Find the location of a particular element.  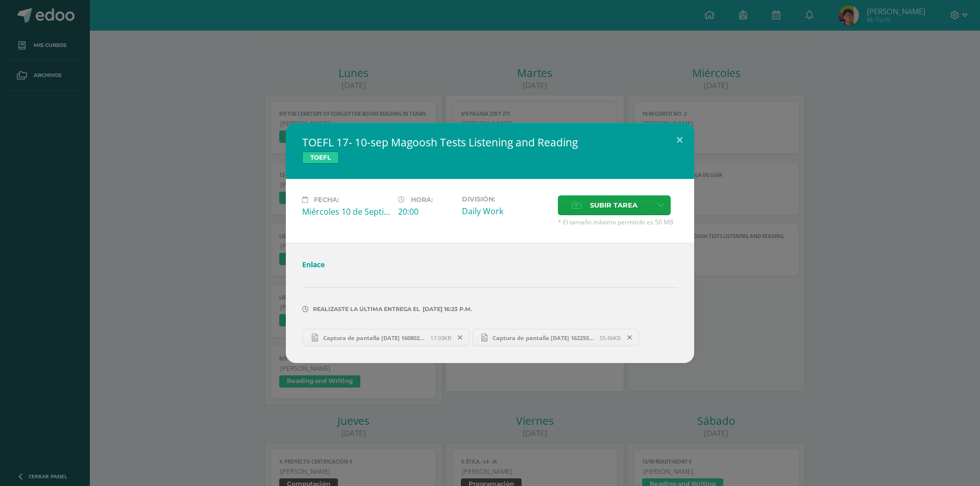

span: Realizaste la última entrega el is located at coordinates (367, 309).